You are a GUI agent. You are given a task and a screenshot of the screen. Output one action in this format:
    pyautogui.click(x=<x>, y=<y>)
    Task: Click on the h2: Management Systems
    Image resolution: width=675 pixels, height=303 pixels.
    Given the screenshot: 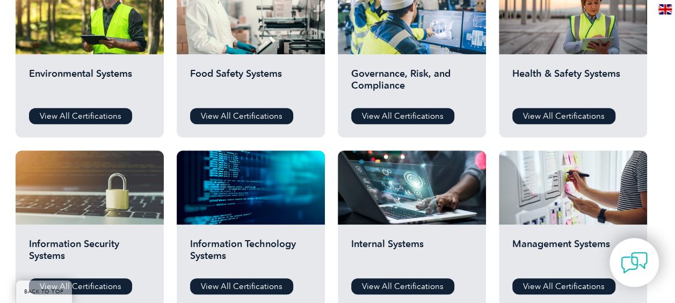 What is the action you would take?
    pyautogui.click(x=573, y=254)
    